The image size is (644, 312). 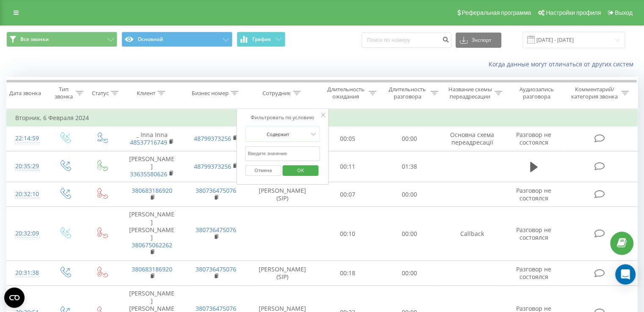 What do you see at coordinates (348, 139) in the screenshot?
I see `td: 00:05` at bounding box center [348, 139].